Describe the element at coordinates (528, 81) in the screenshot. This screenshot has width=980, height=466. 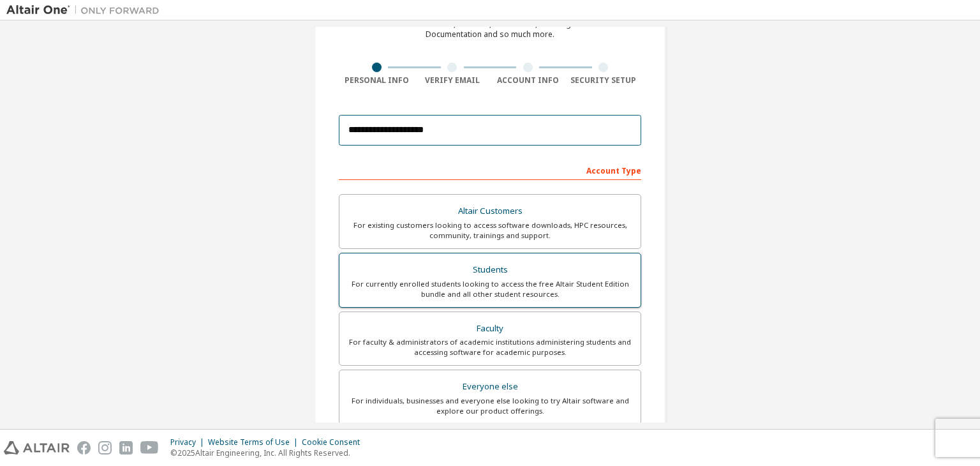
I see `div: Account Info` at that location.